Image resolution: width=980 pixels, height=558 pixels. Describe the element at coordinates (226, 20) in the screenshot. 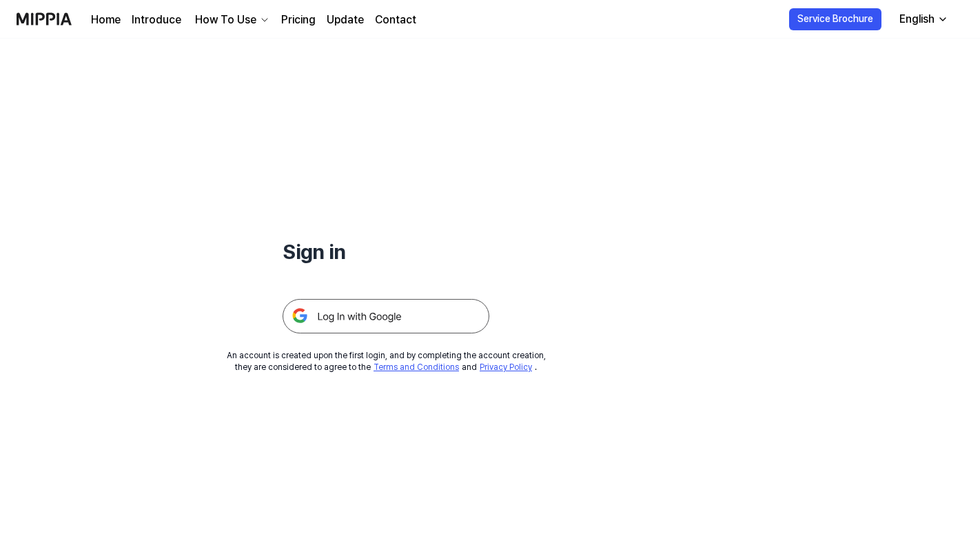

I see `div: How To Use` at that location.